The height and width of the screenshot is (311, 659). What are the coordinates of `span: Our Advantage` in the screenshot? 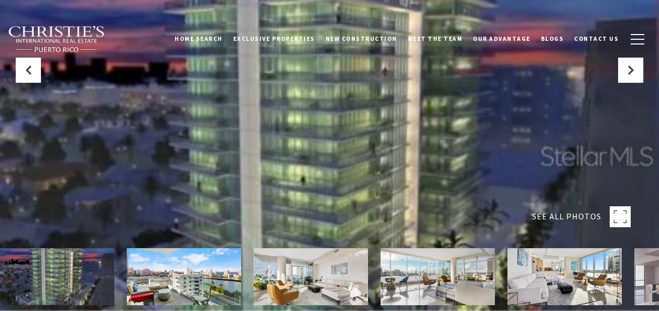 It's located at (502, 39).